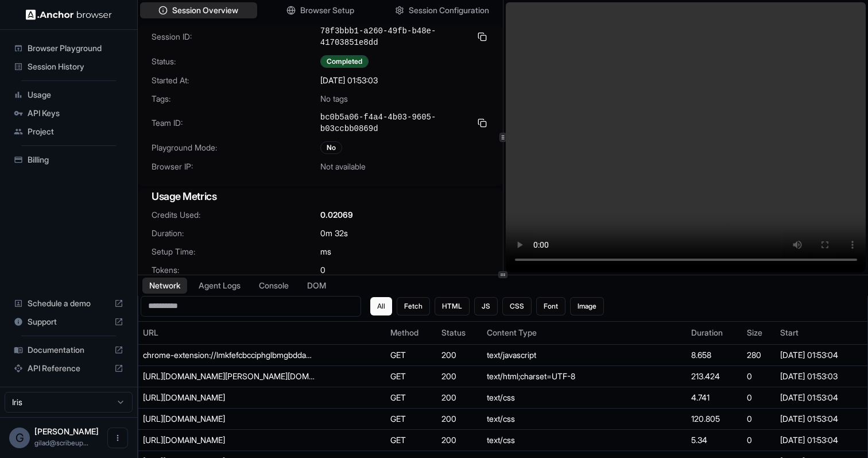 Image resolution: width=868 pixels, height=458 pixels. I want to click on div: API Reference, so click(68, 368).